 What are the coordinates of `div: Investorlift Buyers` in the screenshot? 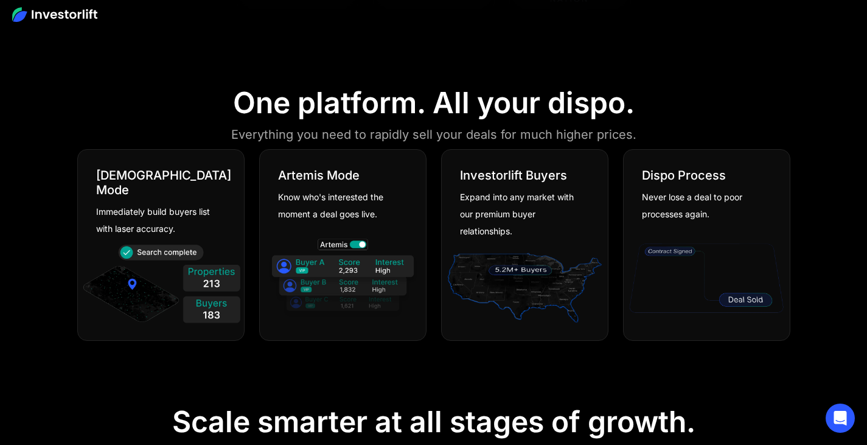 It's located at (514, 175).